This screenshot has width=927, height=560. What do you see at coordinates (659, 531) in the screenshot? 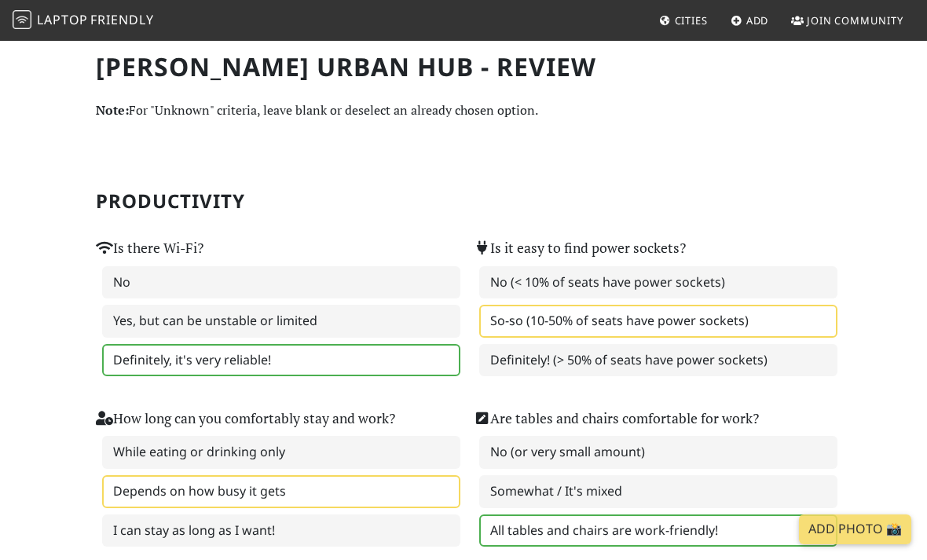
I see `label: All tables and chairs are work-friendly!` at bounding box center [659, 531].